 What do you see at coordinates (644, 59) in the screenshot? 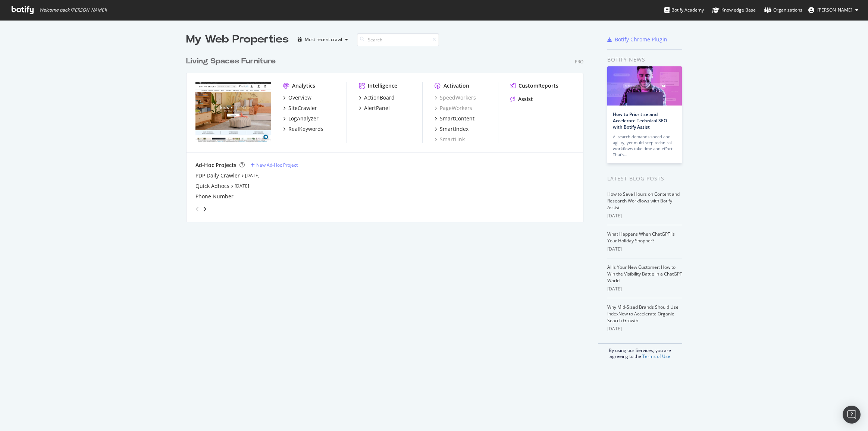
I see `div: Botify news` at bounding box center [644, 59].